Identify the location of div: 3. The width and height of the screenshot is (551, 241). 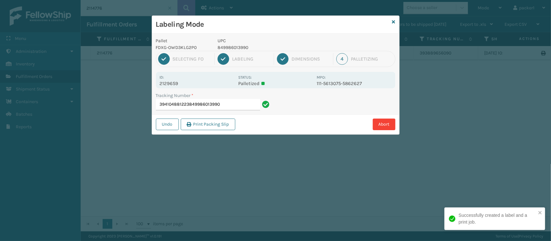
(283, 59).